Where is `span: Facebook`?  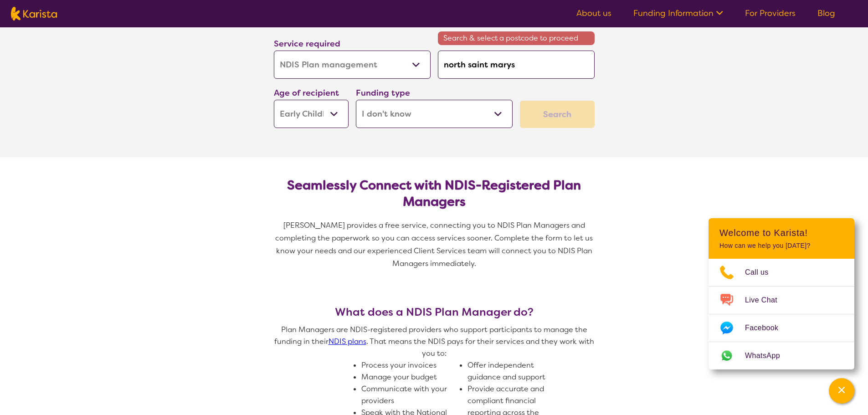 span: Facebook is located at coordinates (767, 328).